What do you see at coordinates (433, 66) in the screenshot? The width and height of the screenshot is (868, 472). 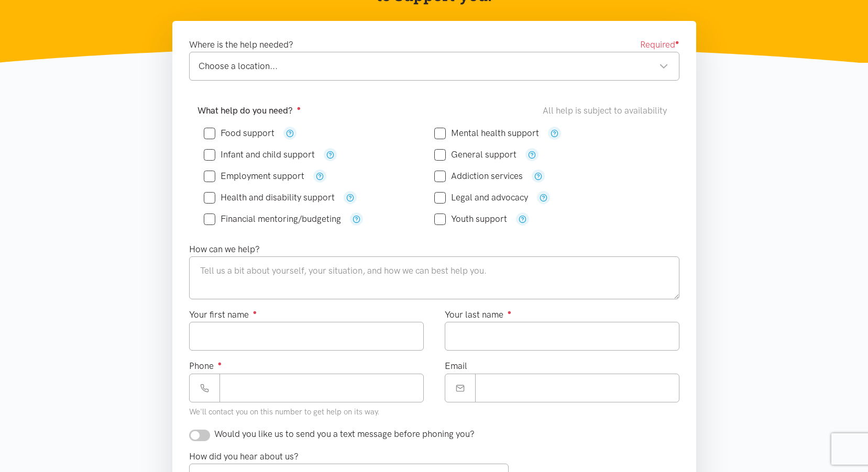 I see `div: Choose a location...` at bounding box center [433, 66].